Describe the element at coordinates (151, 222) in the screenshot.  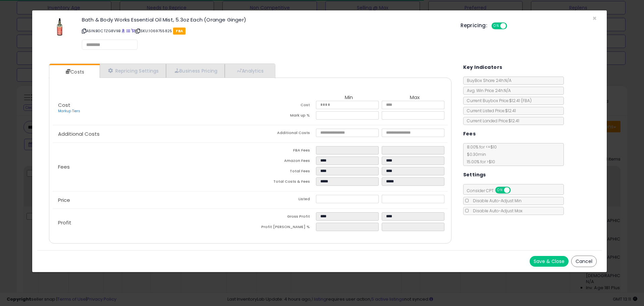
I see `p: Profit` at that location.